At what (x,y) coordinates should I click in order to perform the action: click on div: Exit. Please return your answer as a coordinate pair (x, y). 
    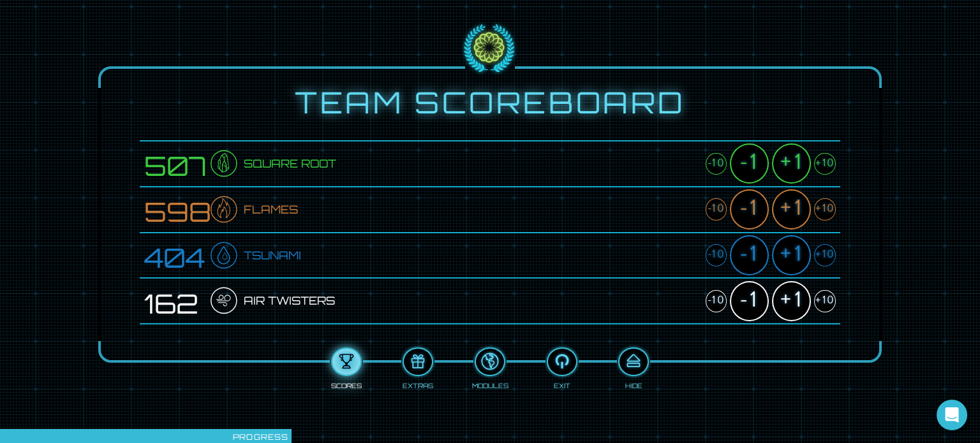
    Looking at the image, I should click on (562, 385).